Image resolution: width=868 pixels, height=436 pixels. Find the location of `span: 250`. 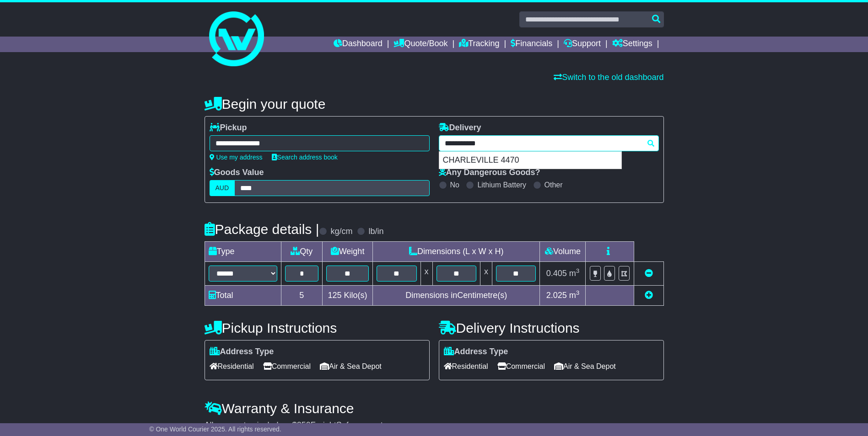

span: 250 is located at coordinates (304, 425).